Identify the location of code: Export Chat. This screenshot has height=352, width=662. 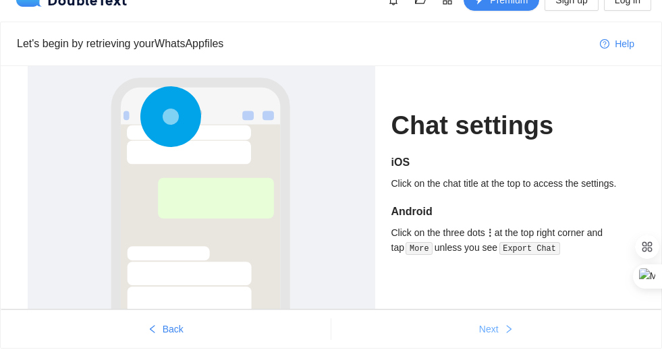
(530, 249).